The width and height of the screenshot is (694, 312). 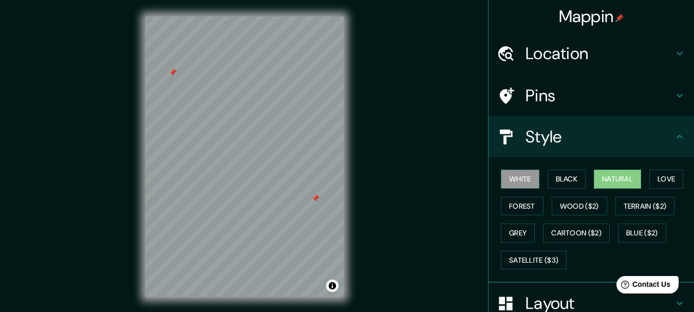 I want to click on div: Location, so click(x=592, y=53).